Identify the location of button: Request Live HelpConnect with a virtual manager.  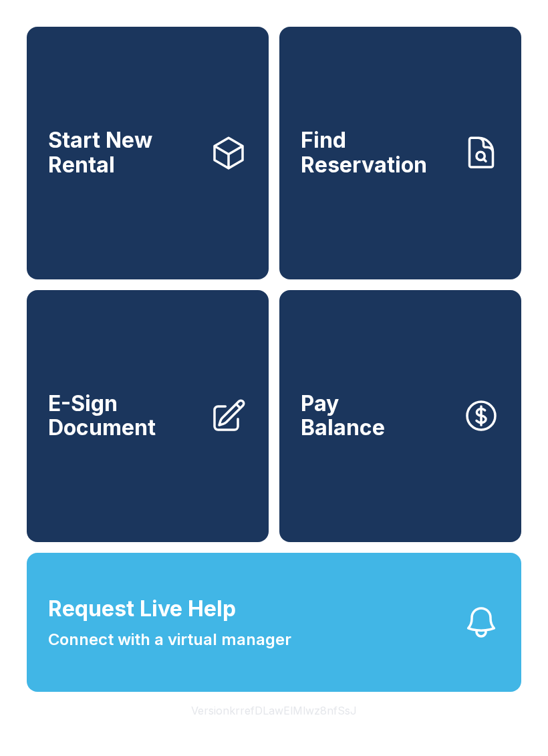
(274, 622).